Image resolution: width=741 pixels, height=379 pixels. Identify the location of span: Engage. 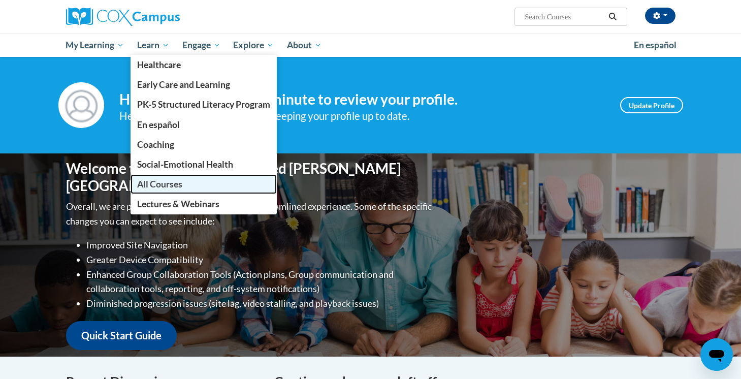
(201, 45).